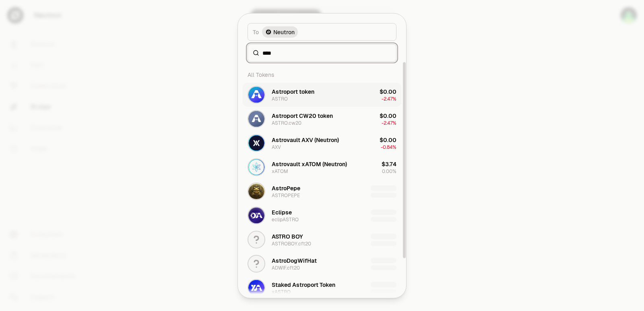  Describe the element at coordinates (304, 284) in the screenshot. I see `div: Staked Astroport Token` at that location.